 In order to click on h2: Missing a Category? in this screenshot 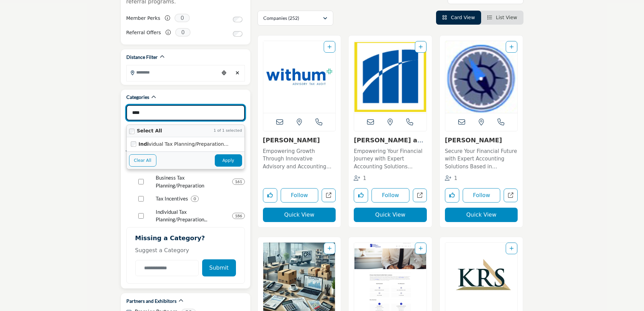, I will do `click(186, 240)`.